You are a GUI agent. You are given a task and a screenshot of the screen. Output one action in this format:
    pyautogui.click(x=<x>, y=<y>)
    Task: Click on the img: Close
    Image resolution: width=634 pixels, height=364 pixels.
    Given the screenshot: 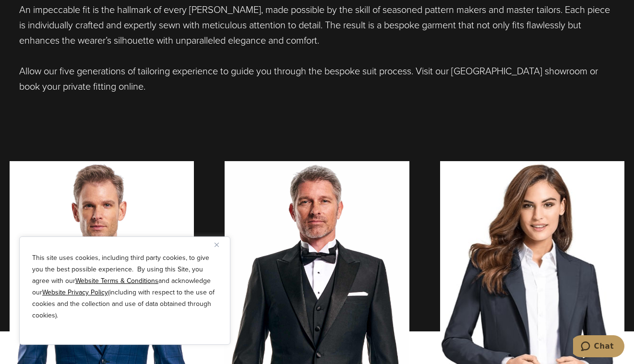 What is the action you would take?
    pyautogui.click(x=216, y=245)
    